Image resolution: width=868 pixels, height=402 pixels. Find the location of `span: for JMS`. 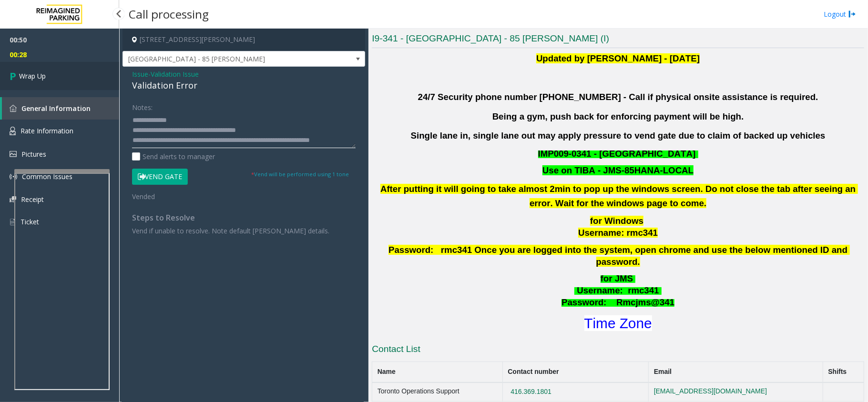

span: for JMS is located at coordinates (617, 278).